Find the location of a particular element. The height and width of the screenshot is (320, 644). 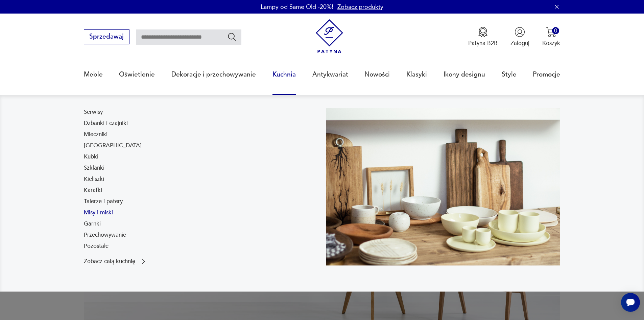

p: Patyna B2B is located at coordinates (483, 43).